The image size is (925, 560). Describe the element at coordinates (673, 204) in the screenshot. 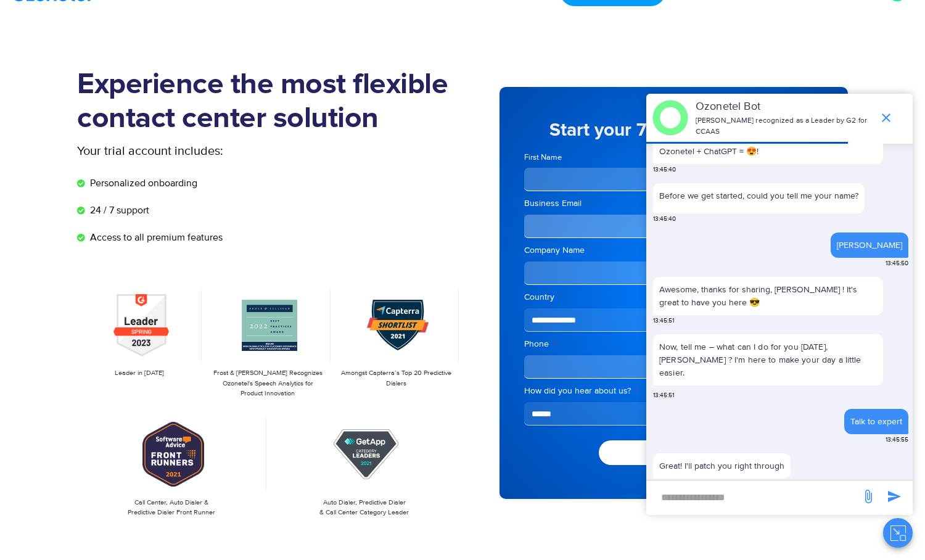

I see `label: Business Email` at that location.